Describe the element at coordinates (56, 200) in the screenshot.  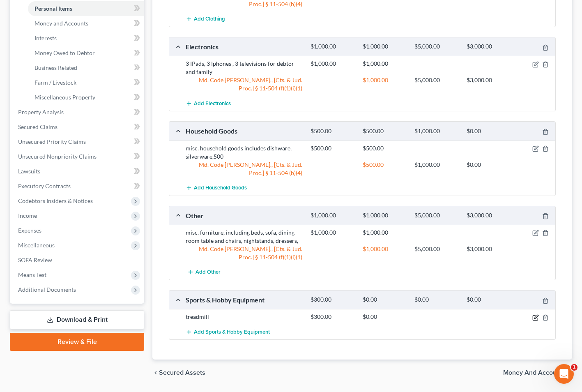
I see `span: Codebtors Insiders & Notices` at that location.